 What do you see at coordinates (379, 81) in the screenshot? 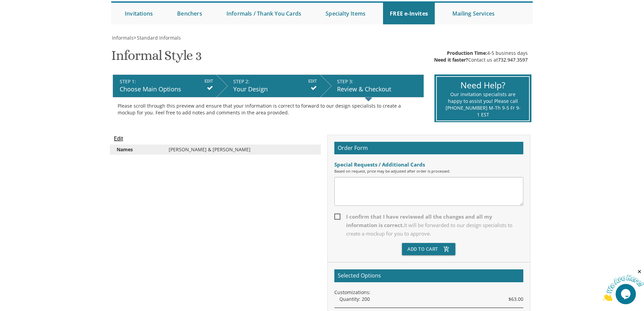
I see `div: STEP 3:` at bounding box center [379, 81].